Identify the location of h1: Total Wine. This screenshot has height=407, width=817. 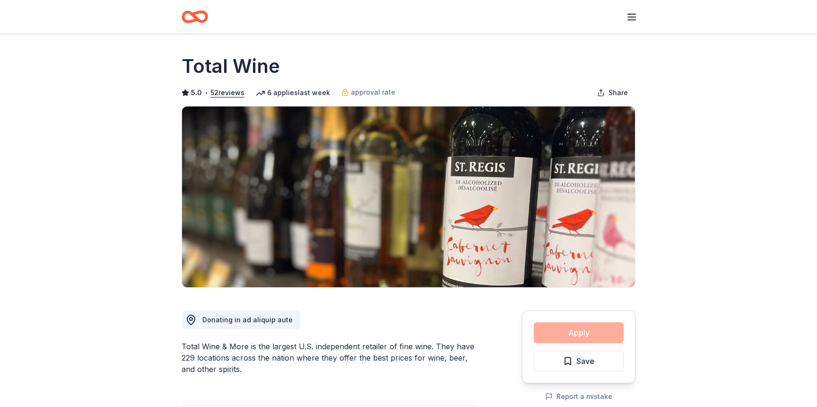
(231, 66).